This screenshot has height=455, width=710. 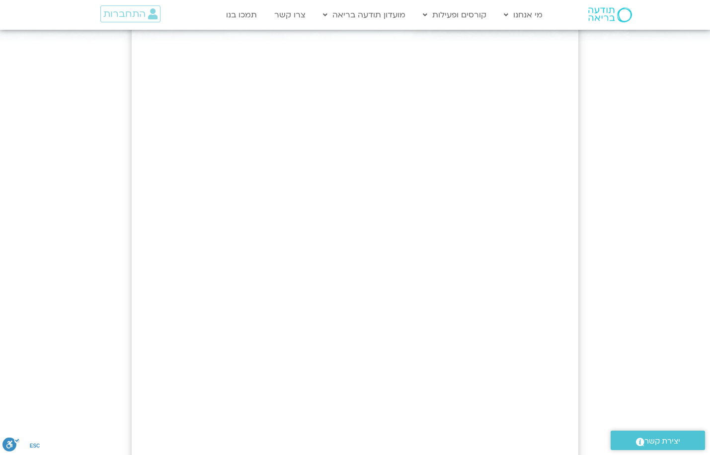 What do you see at coordinates (290, 15) in the screenshot?
I see `a: צרו קשר` at bounding box center [290, 15].